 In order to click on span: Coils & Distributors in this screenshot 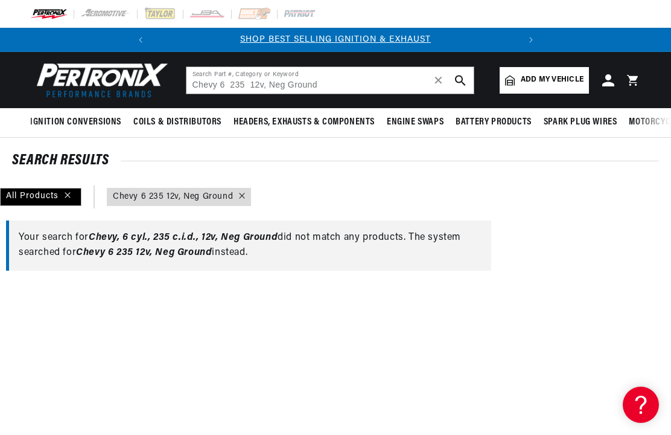, I will do `click(177, 122)`.